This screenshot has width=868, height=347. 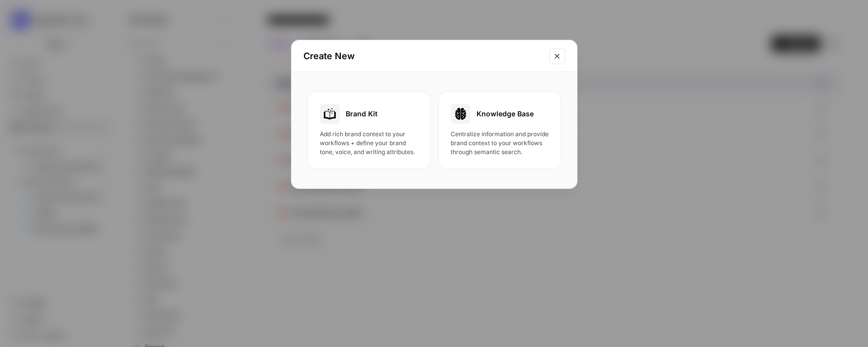 I want to click on button: Knowledge BaseCentralize information and provide brand context to your workflows through semantic..., so click(x=500, y=130).